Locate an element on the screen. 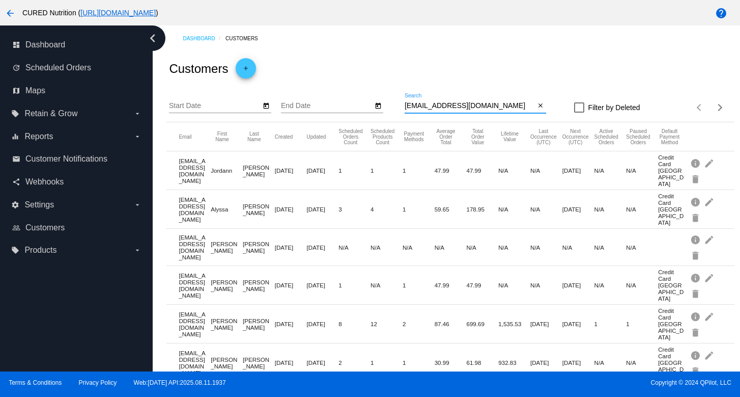  input: End Date is located at coordinates (327, 106).